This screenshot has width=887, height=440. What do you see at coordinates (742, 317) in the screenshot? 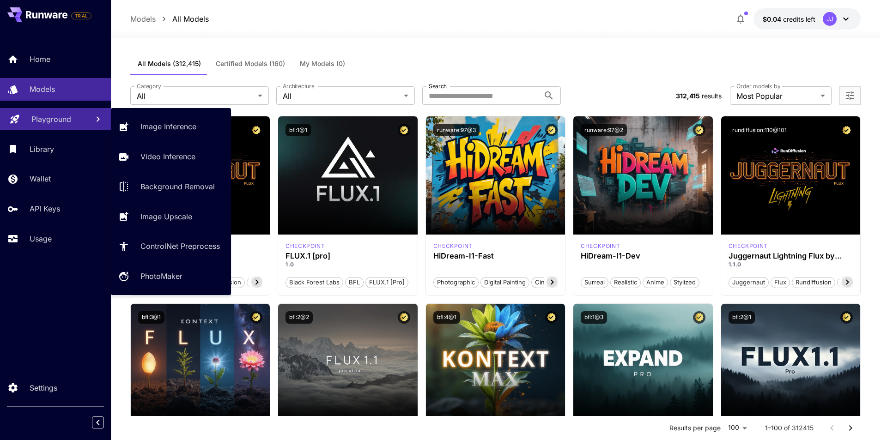
I see `button: bfl:2@1` at bounding box center [742, 317].